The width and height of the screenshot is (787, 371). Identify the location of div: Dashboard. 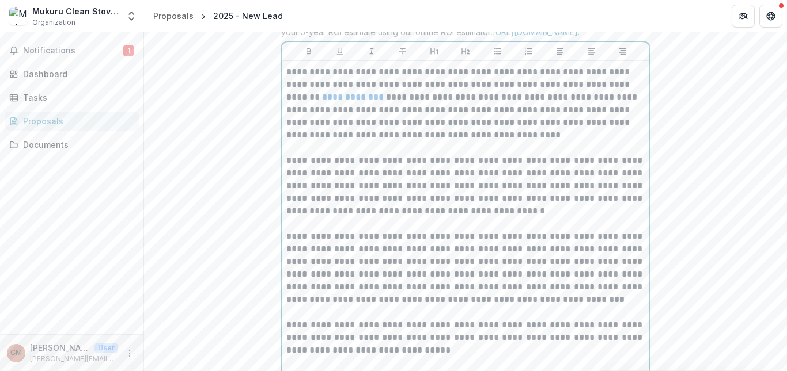
(76, 74).